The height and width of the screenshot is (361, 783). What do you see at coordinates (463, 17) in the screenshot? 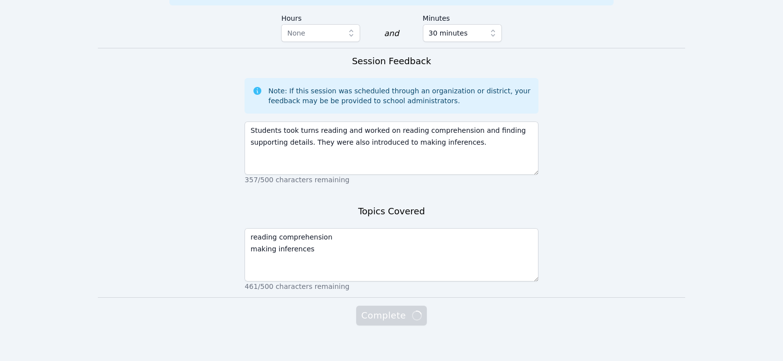
I see `label: Minutes` at bounding box center [463, 17].